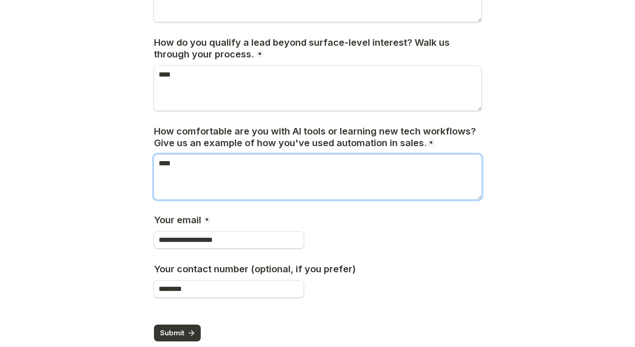 The height and width of the screenshot is (347, 635). I want to click on input: Your contact number (optional, if you prefer), so click(229, 289).